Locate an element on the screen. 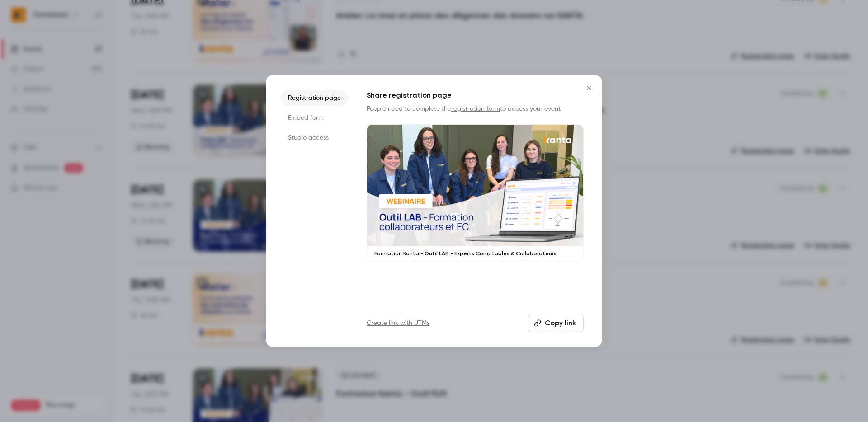 Image resolution: width=868 pixels, height=422 pixels. a: registration form is located at coordinates (475, 109).